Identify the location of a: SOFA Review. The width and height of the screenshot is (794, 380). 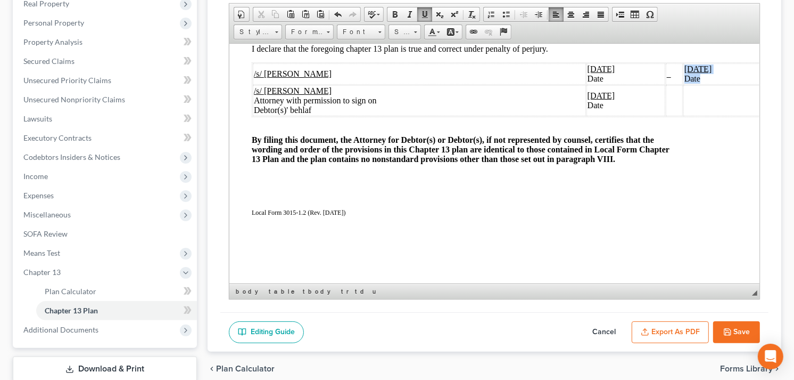
(106, 234).